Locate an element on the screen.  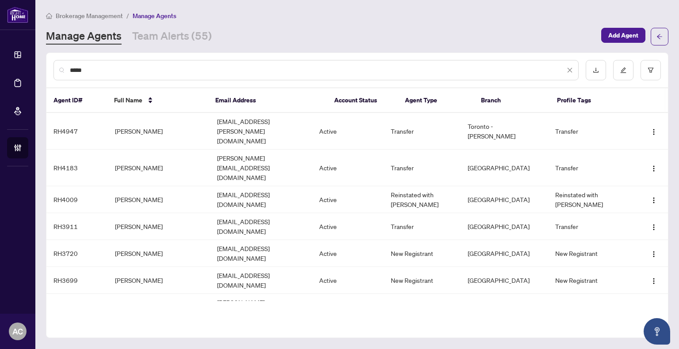
td: RH3511 is located at coordinates (77, 312).